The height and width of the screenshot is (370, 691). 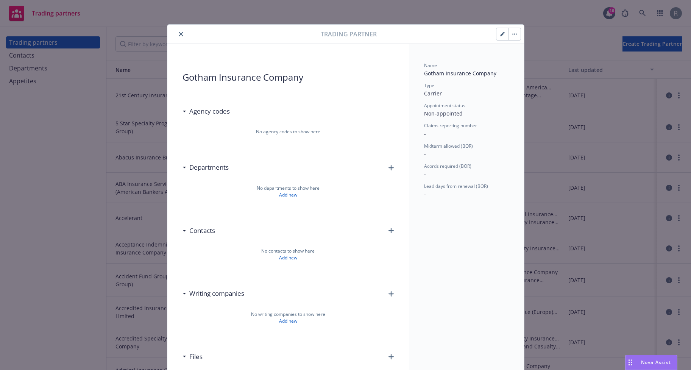 What do you see at coordinates (448, 166) in the screenshot?
I see `span: Acords required (BOR)` at bounding box center [448, 166].